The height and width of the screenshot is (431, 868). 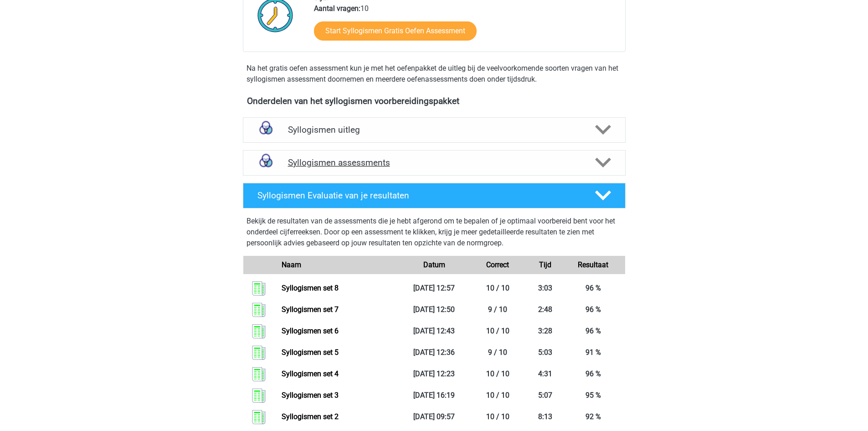 I want to click on p: Bekijk de resultaten van de assessments die je hebt afgerond om te bepalen of je optimaal voorber..., so click(x=434, y=232).